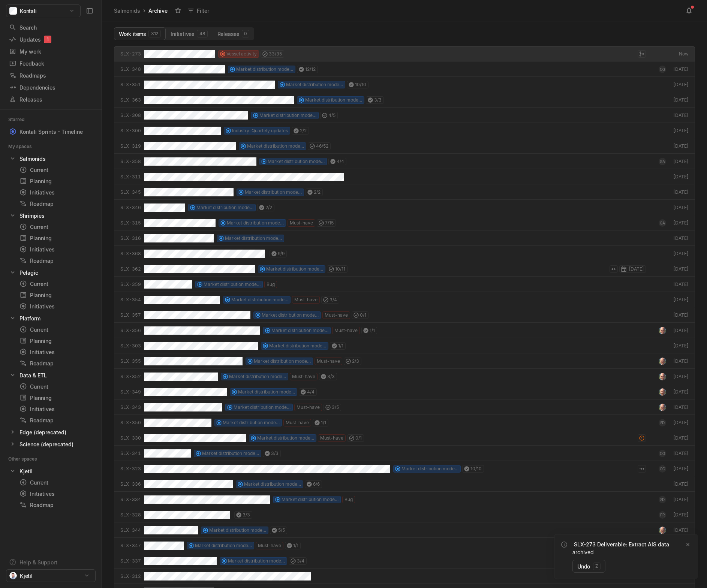 The width and height of the screenshot is (707, 588). I want to click on div: SLX-363, so click(130, 100).